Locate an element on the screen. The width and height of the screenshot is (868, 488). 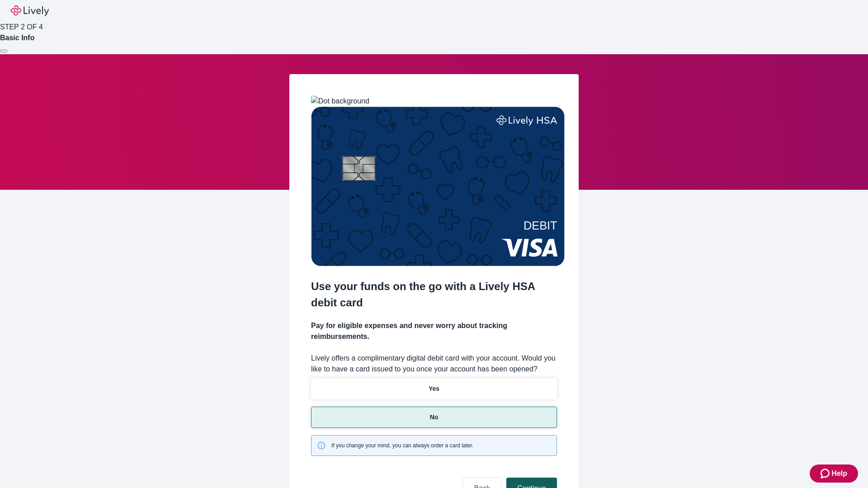
button: Yes is located at coordinates (434, 389).